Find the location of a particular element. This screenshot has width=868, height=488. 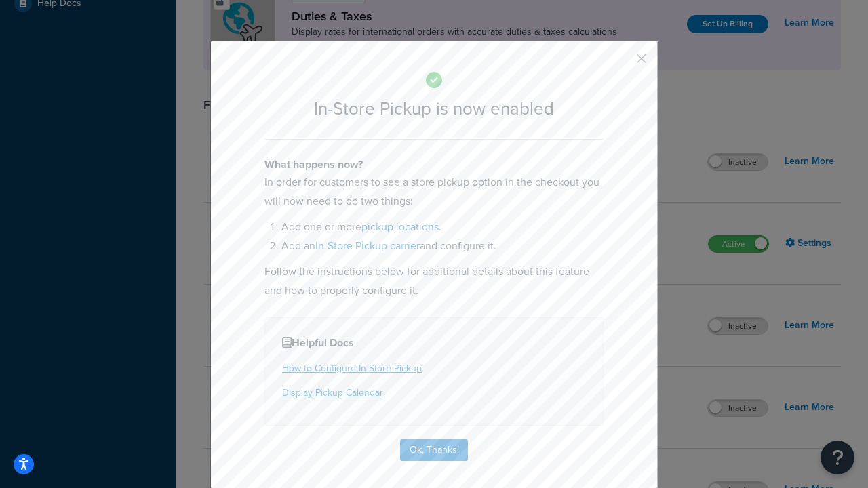

li: Add an and configure it. is located at coordinates (442, 246).